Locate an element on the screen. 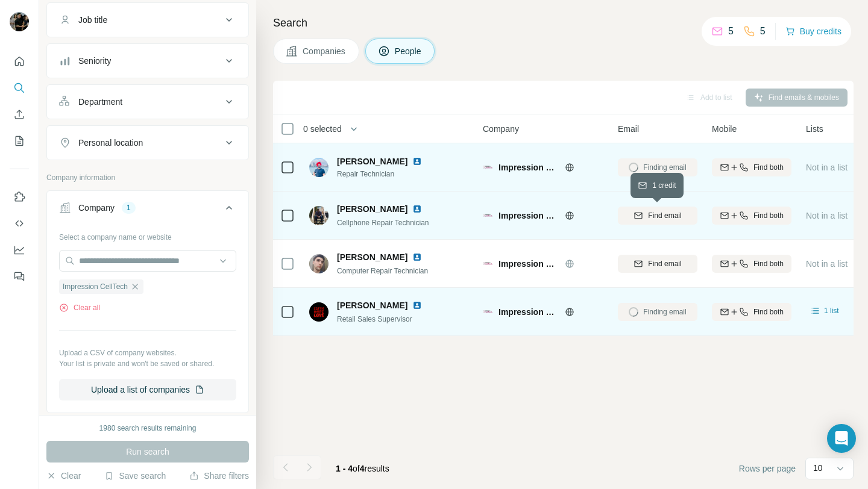 The height and width of the screenshot is (489, 868). span: 0 selected is located at coordinates (322, 129).